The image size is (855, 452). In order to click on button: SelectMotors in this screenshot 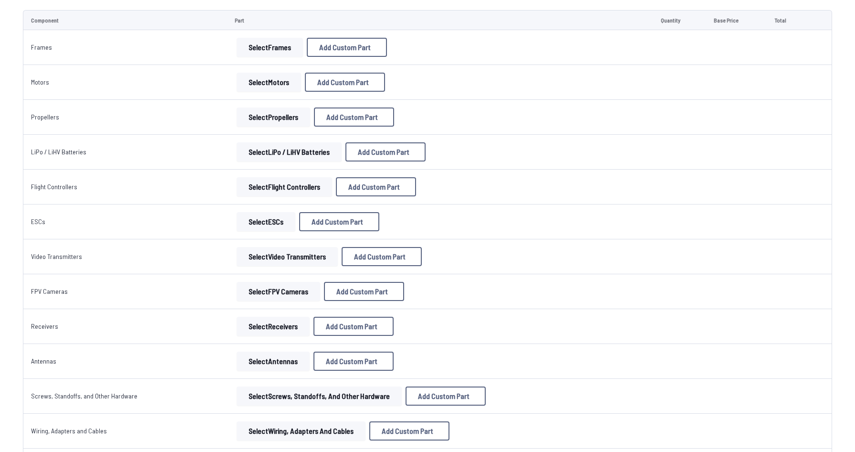, I will do `click(269, 82)`.